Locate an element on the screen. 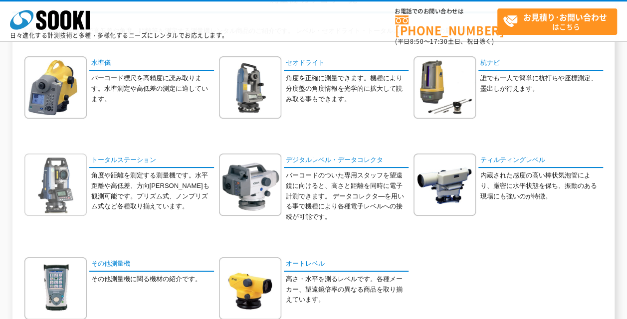 This screenshot has height=319, width=627. p: 日々進化する計測技術と多種・多様化するニーズにレンタルでお応えします。 is located at coordinates (119, 35).